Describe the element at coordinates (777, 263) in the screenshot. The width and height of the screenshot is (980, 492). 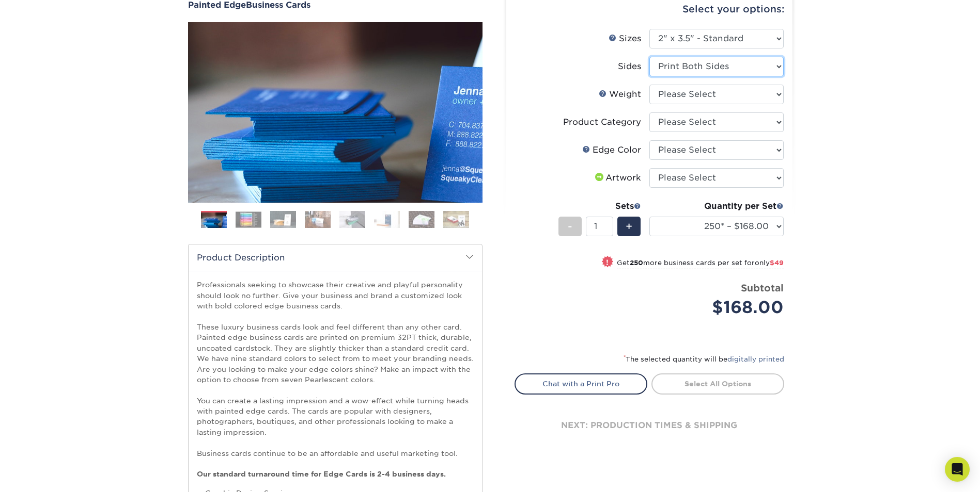
I see `span: $49` at that location.